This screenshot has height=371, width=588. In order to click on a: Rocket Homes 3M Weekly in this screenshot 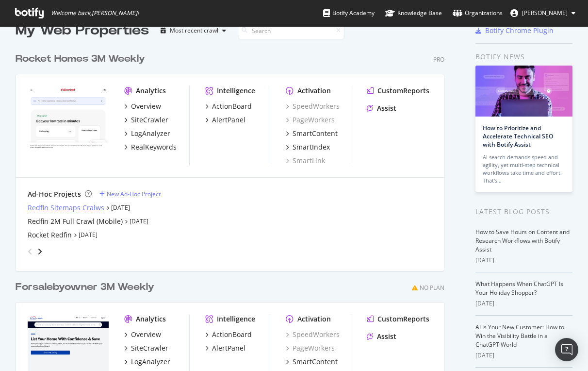, I will do `click(82, 59)`.